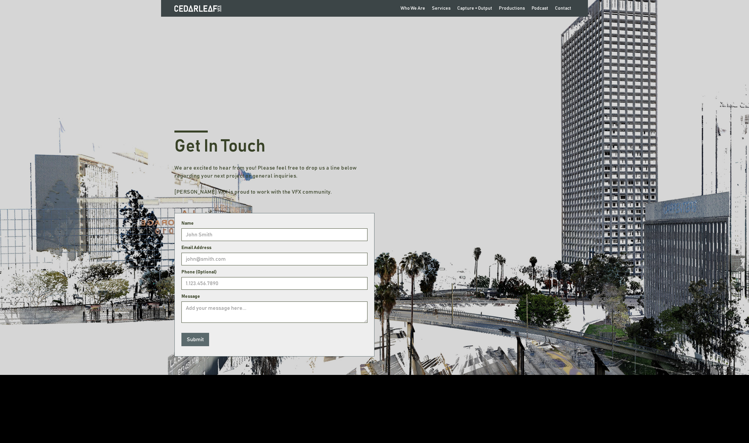 The width and height of the screenshot is (749, 443). I want to click on label: Message, so click(275, 296).